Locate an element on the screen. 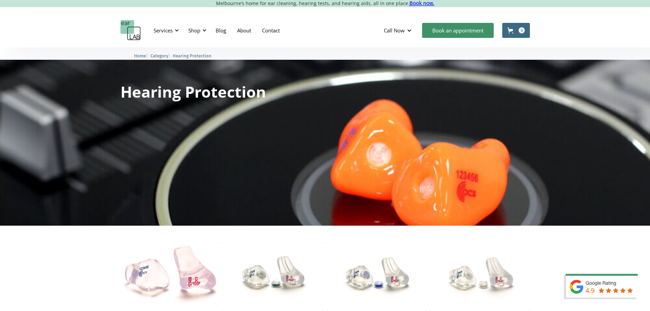 This screenshot has height=311, width=650. a: Blog is located at coordinates (221, 30).